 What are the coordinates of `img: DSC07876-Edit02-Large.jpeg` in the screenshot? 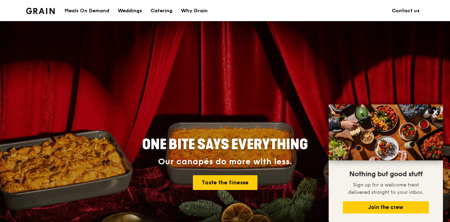 It's located at (386, 133).